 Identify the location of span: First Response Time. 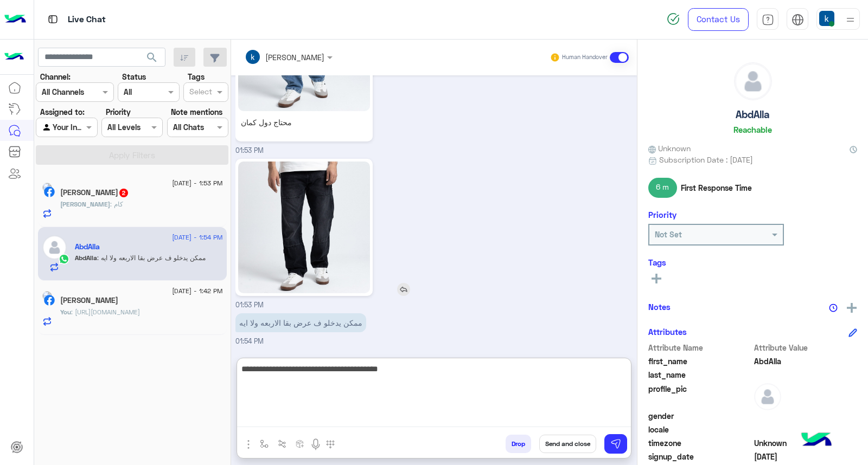
(716, 188).